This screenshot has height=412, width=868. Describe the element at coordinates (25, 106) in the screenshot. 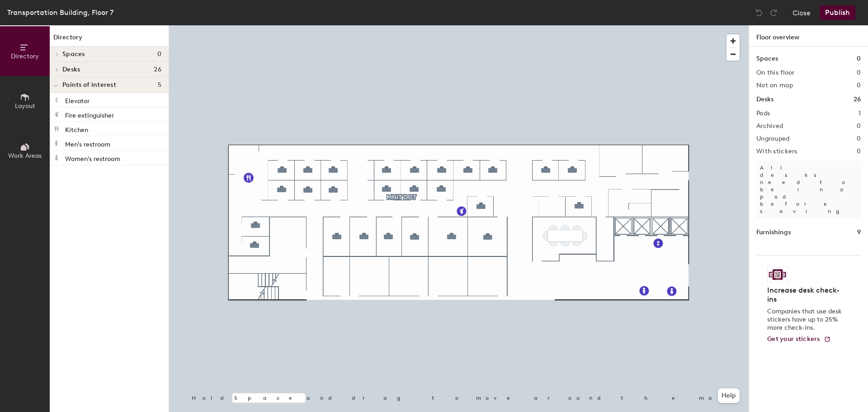

I see `span: Layout` at that location.